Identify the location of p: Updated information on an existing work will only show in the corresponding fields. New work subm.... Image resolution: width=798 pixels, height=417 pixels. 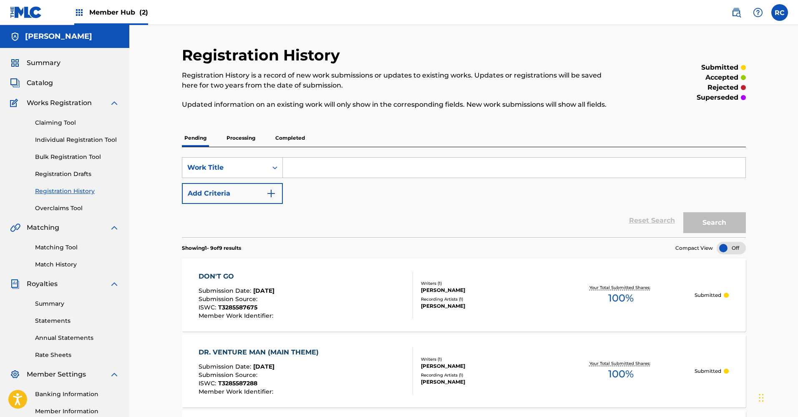
(399, 105).